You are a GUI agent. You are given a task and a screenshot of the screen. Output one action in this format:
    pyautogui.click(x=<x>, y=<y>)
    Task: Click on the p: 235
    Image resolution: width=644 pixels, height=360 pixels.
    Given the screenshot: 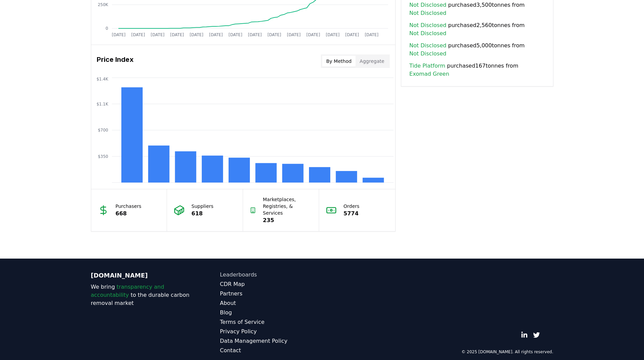 What is the action you would take?
    pyautogui.click(x=288, y=220)
    